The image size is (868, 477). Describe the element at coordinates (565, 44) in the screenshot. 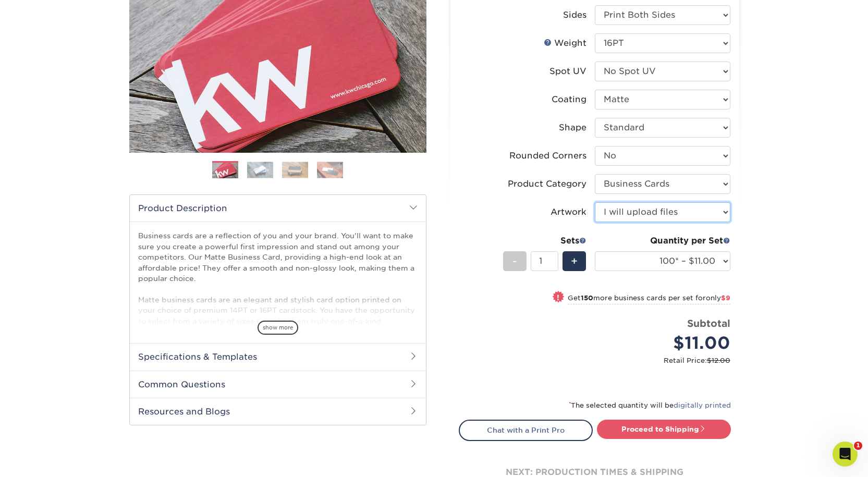

I see `div: Weight` at that location.